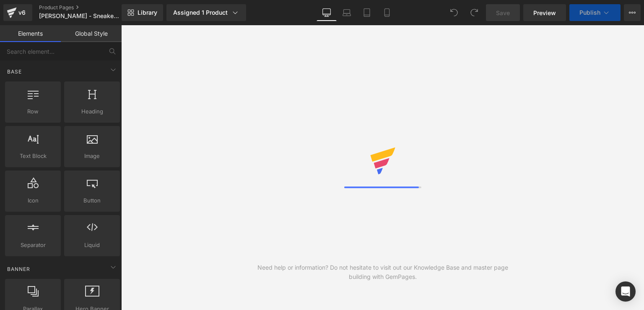 The width and height of the screenshot is (644, 310). What do you see at coordinates (33, 200) in the screenshot?
I see `span: Icon` at bounding box center [33, 200].